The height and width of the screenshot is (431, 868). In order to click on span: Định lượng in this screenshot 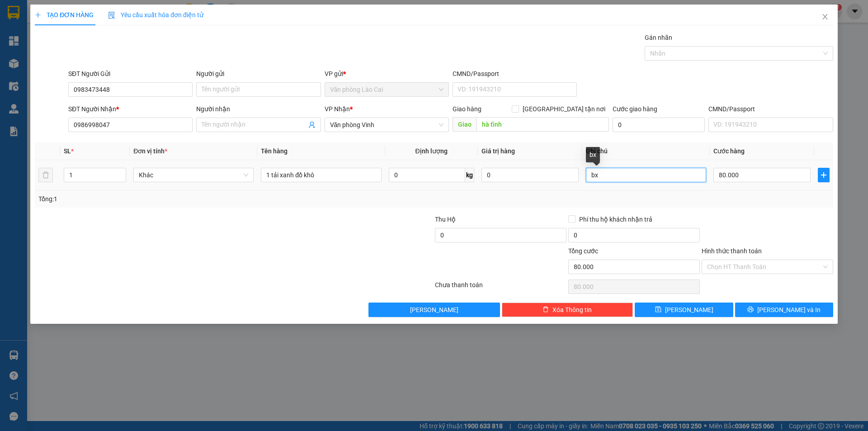, I will do `click(431, 151)`.